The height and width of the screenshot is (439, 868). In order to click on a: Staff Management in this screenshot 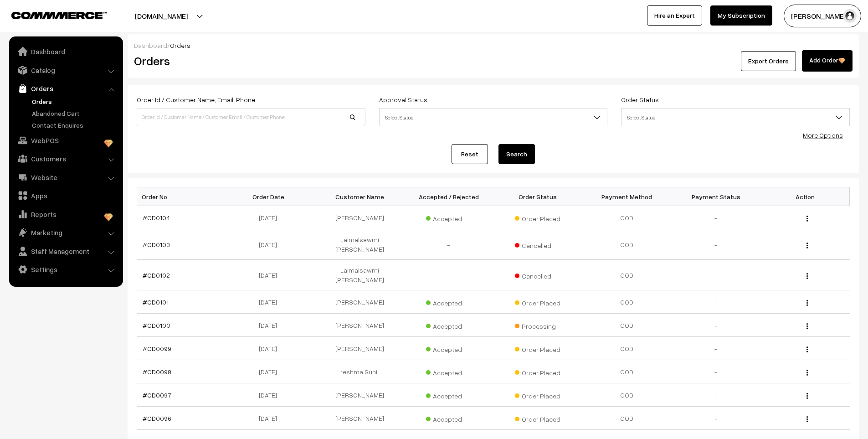, I will do `click(65, 251)`.